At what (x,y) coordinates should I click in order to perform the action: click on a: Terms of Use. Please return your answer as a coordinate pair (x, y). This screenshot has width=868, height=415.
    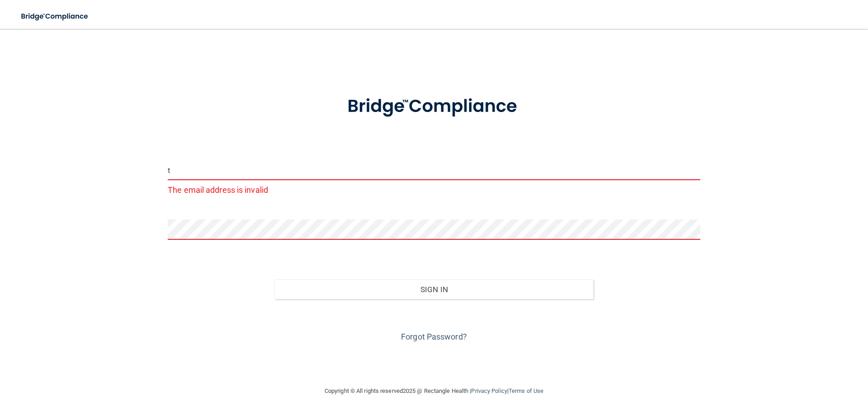
    Looking at the image, I should click on (526, 390).